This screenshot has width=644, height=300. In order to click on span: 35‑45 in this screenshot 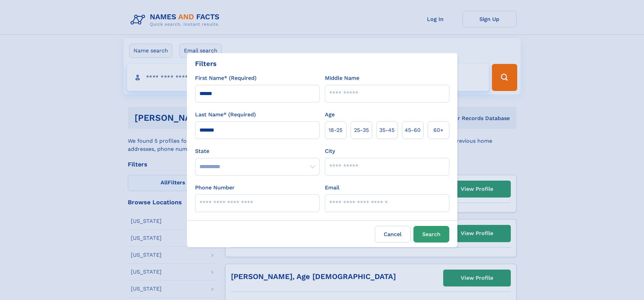, I will do `click(387, 130)`.